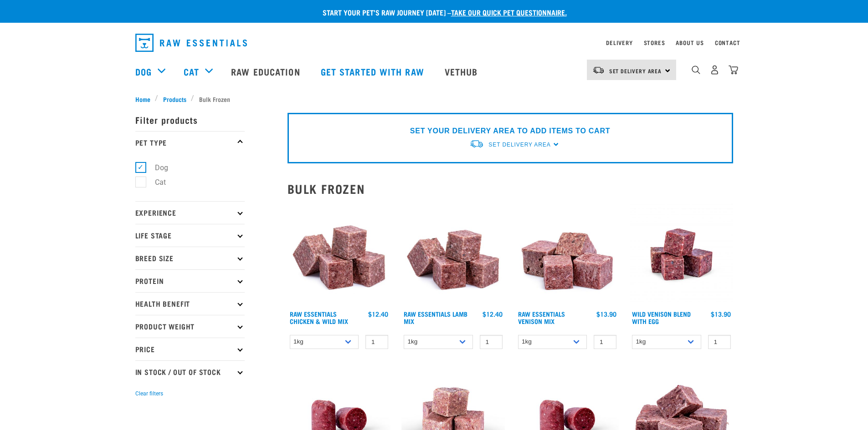  What do you see at coordinates (463, 71) in the screenshot?
I see `a: Vethub` at bounding box center [463, 71].